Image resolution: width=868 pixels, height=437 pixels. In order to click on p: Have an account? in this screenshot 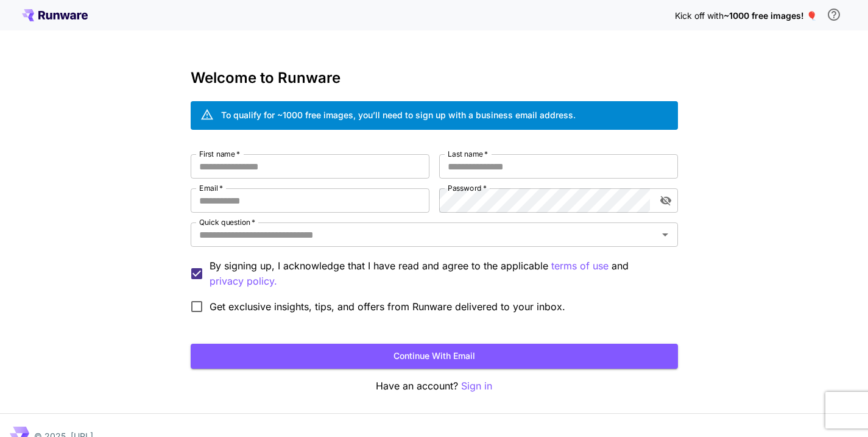, I will do `click(434, 385)`.